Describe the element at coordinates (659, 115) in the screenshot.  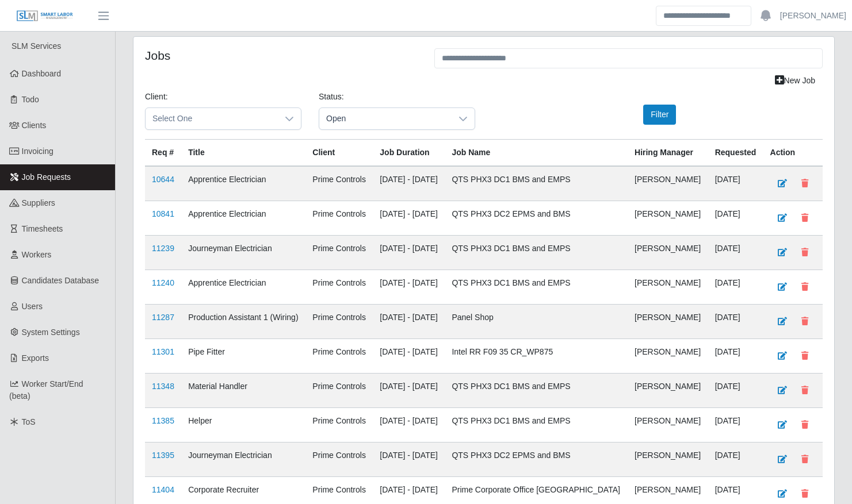
I see `button: Filter` at that location.